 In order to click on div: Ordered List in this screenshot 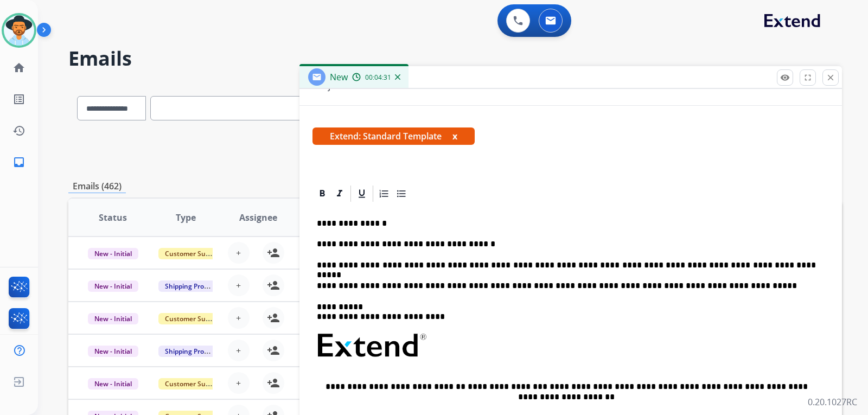, I will do `click(384, 193)`.